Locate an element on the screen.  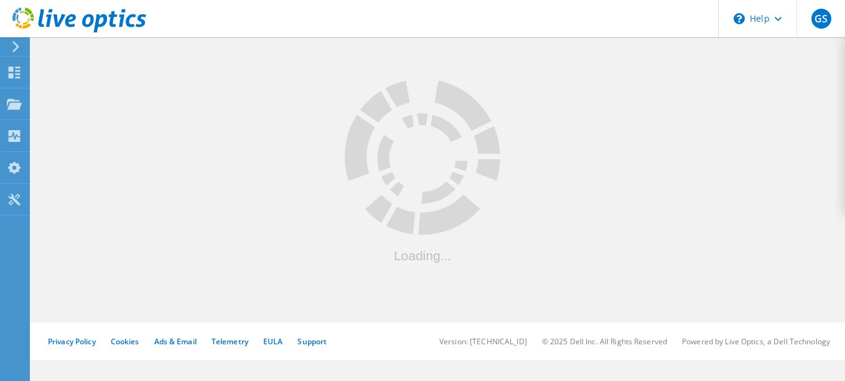
a: Cookies is located at coordinates (125, 341).